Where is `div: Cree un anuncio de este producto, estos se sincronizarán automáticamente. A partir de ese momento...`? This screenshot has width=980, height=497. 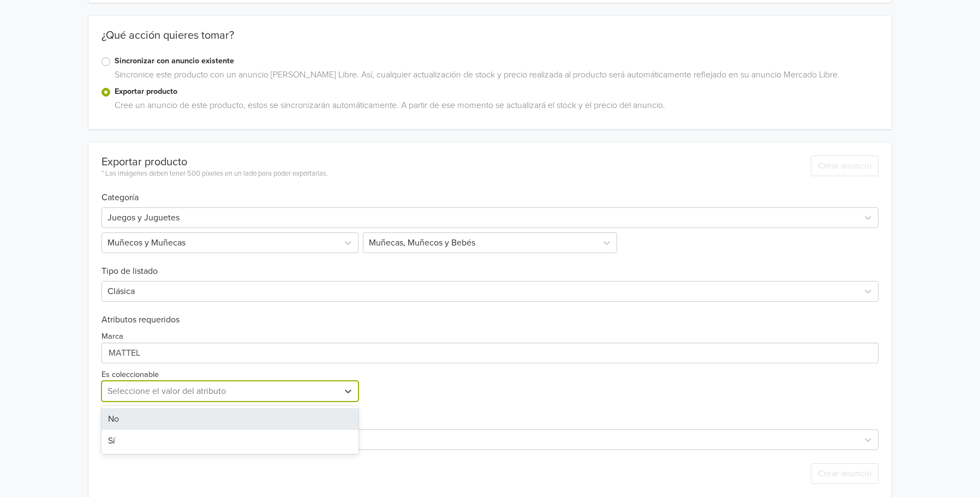 div: Cree un anuncio de este producto, estos se sincronizarán automáticamente. A partir de ese momento... is located at coordinates (495, 107).